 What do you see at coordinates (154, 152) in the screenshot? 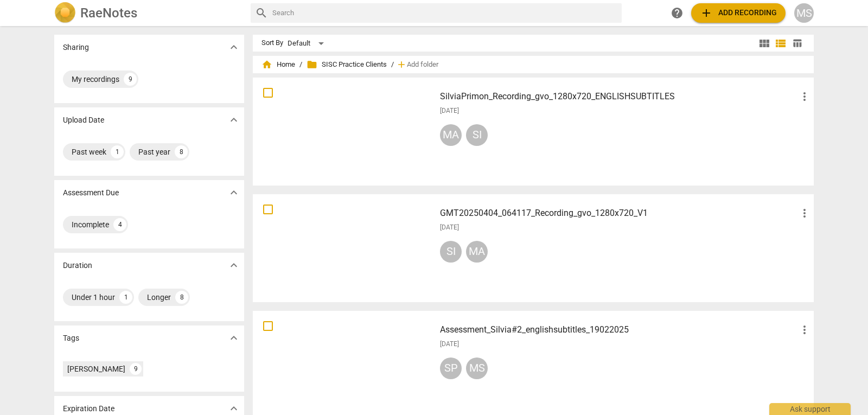
I see `div: Past year` at bounding box center [154, 152].